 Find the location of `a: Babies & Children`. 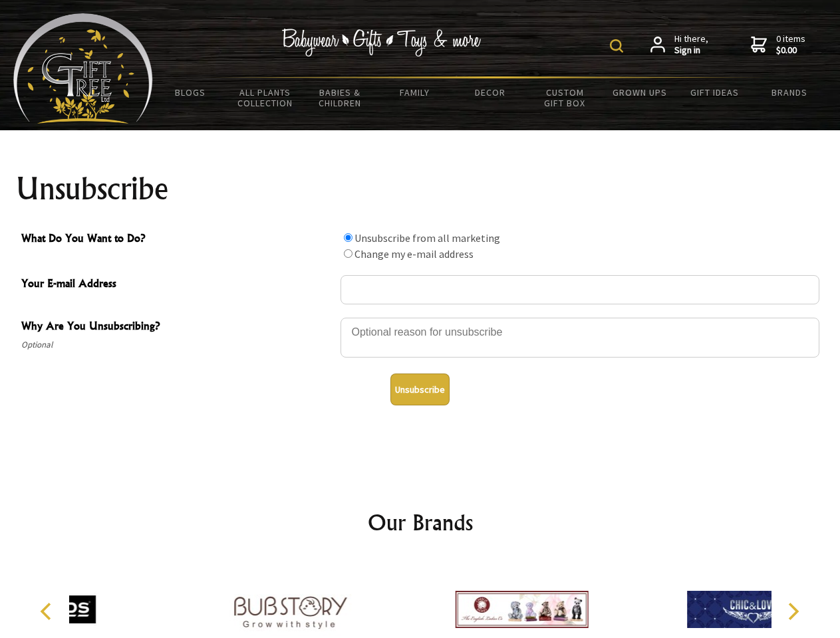

a: Babies & Children is located at coordinates (340, 98).